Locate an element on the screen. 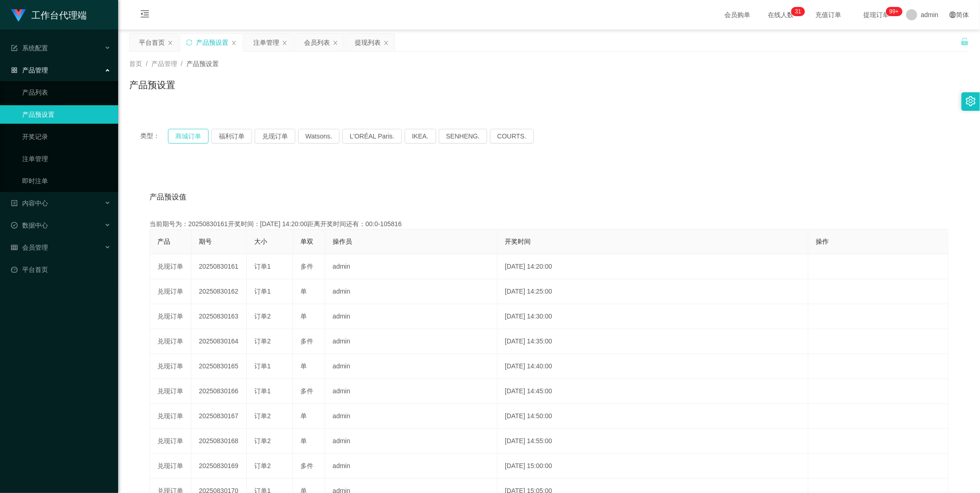 Image resolution: width=980 pixels, height=493 pixels. i: 图标: table is located at coordinates (15, 247).